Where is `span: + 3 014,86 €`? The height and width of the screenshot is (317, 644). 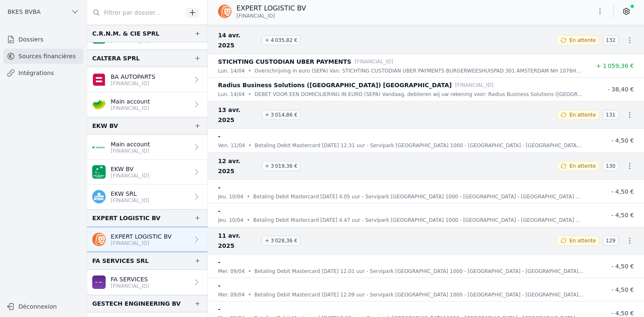
span: + 3 014,86 € is located at coordinates (281, 115).